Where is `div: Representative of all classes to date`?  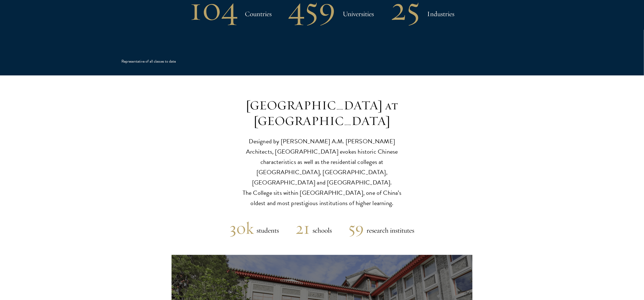
div: Representative of all classes to date is located at coordinates (149, 62).